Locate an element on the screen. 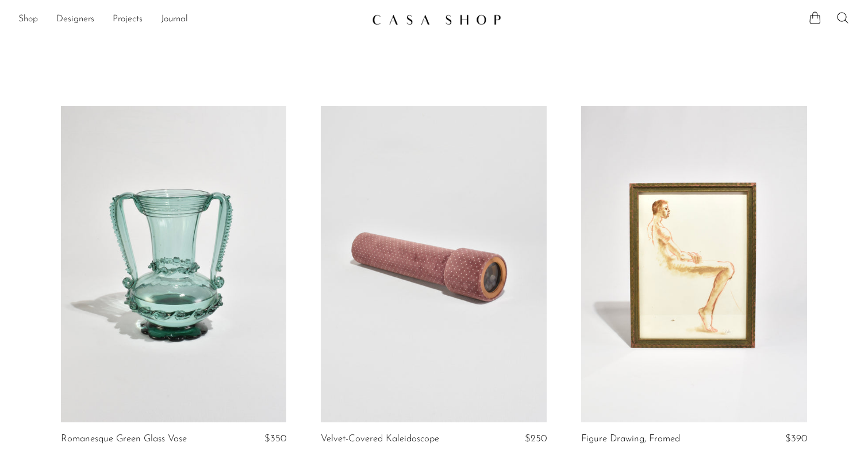  a: Velvet-Covered Kaleidoscope is located at coordinates (380, 439).